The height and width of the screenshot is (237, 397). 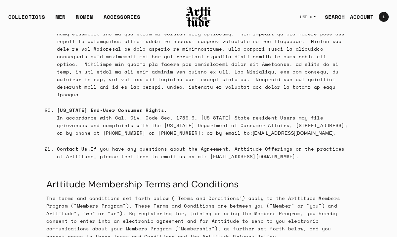 What do you see at coordinates (61, 20) in the screenshot?
I see `a: MEN` at bounding box center [61, 20].